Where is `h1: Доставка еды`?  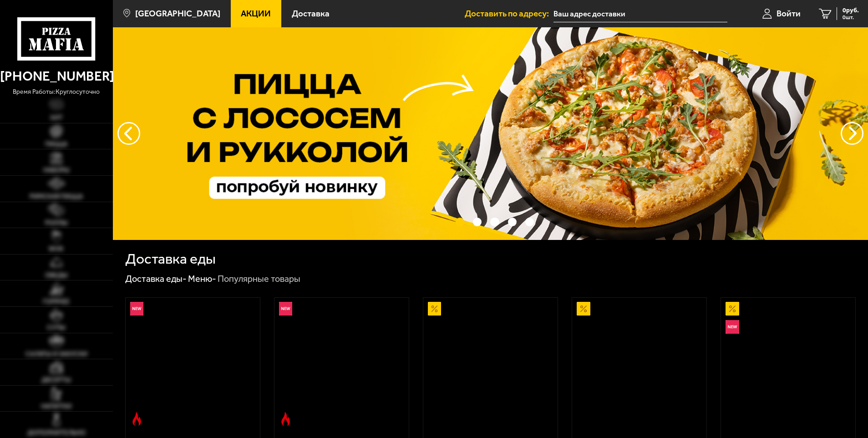 h1: Доставка еды is located at coordinates (170, 259).